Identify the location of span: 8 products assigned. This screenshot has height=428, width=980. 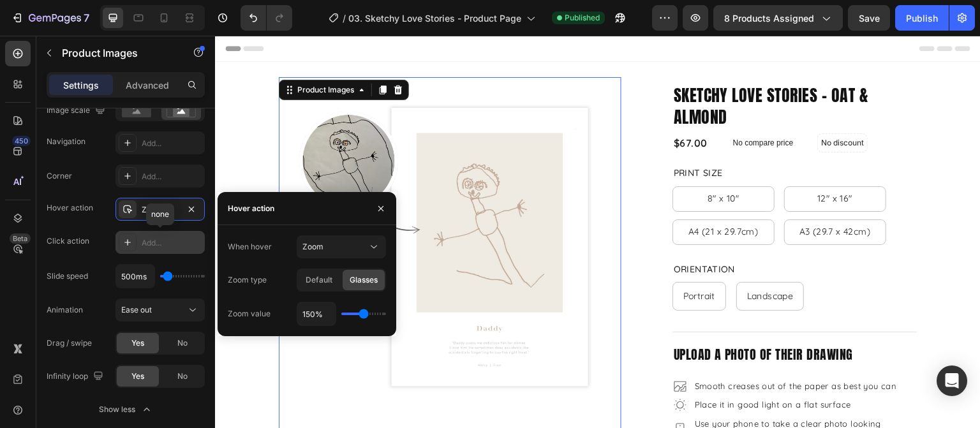
(769, 18).